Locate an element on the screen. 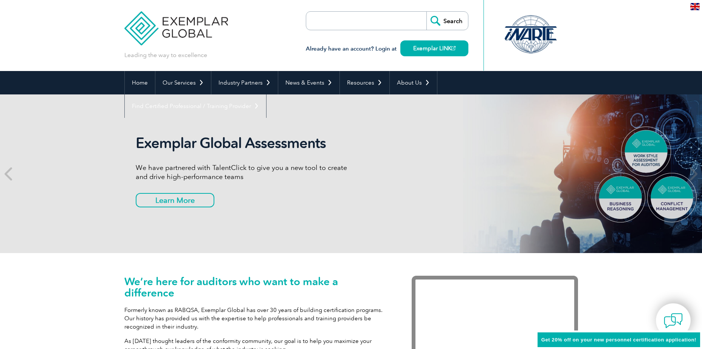  p: Leading the way to excellence is located at coordinates (166, 55).